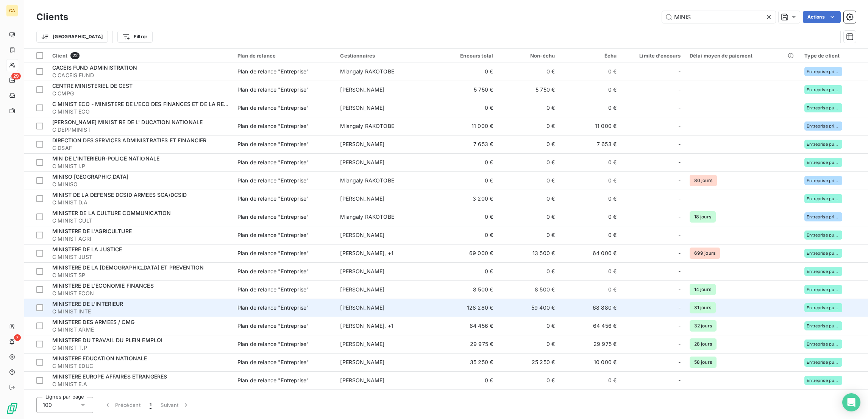 The height and width of the screenshot is (419, 868). I want to click on td: 13 500 €, so click(528, 253).